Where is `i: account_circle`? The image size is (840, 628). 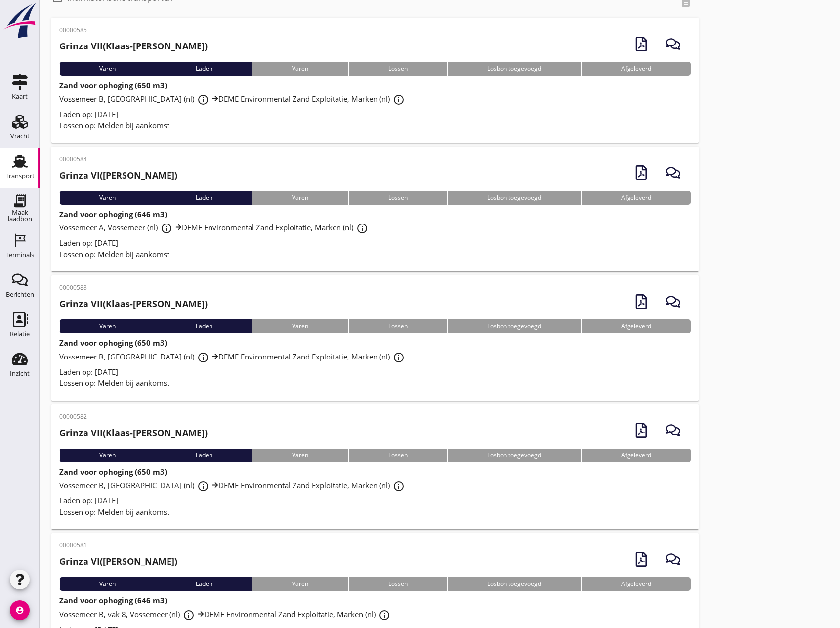
i: account_circle is located at coordinates (20, 610).